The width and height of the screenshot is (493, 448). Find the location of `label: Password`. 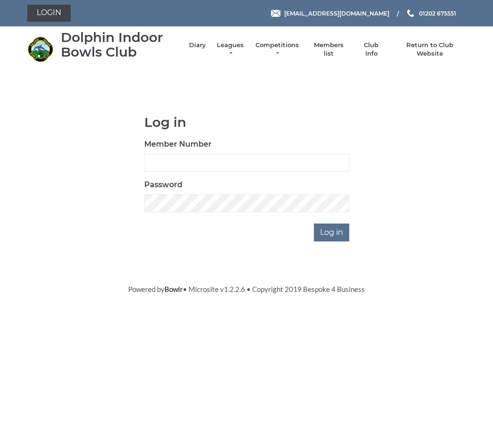

label: Password is located at coordinates (163, 185).